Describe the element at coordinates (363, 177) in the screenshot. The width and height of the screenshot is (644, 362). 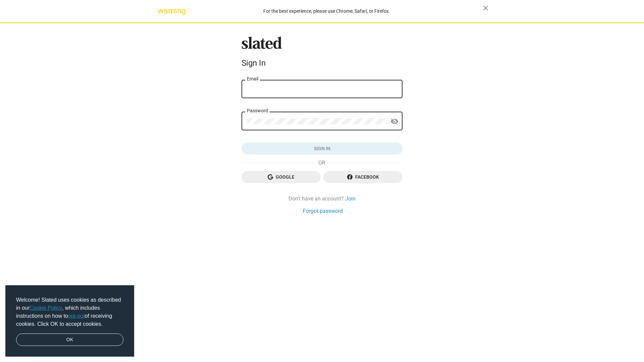
I see `button: Facebook` at that location.